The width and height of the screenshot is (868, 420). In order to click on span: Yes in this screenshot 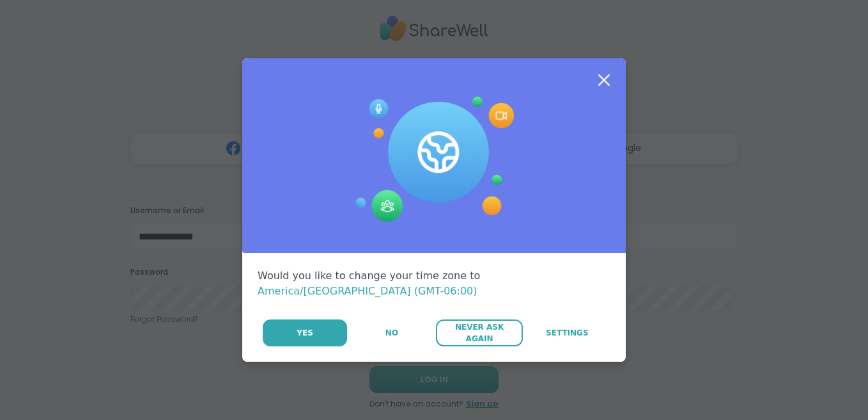, I will do `click(305, 333)`.